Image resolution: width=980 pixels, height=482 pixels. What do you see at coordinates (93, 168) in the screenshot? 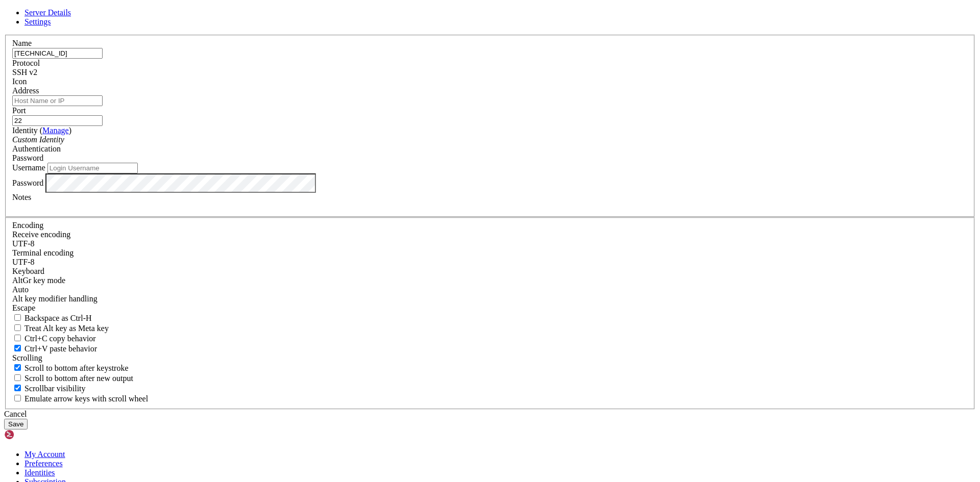
I see `input: Login Username` at bounding box center [93, 168].